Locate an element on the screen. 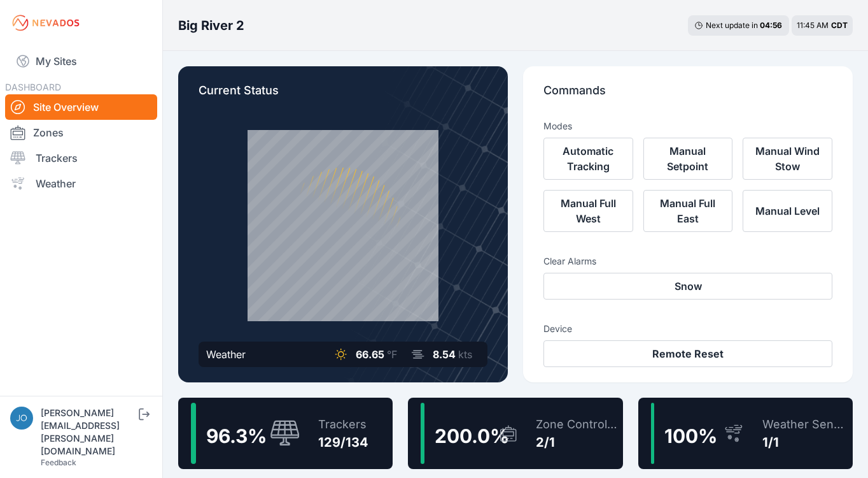 This screenshot has width=868, height=478. p: Commands is located at coordinates (688, 96).